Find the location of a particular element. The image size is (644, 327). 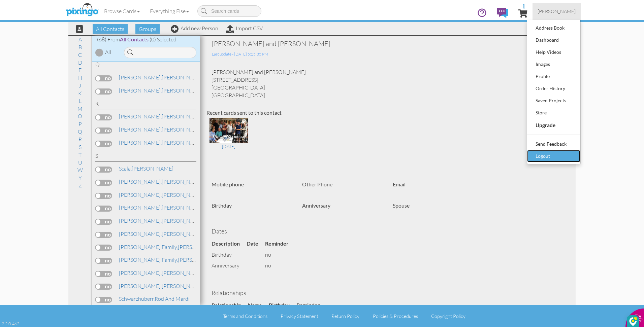

div: Images is located at coordinates (553, 64).